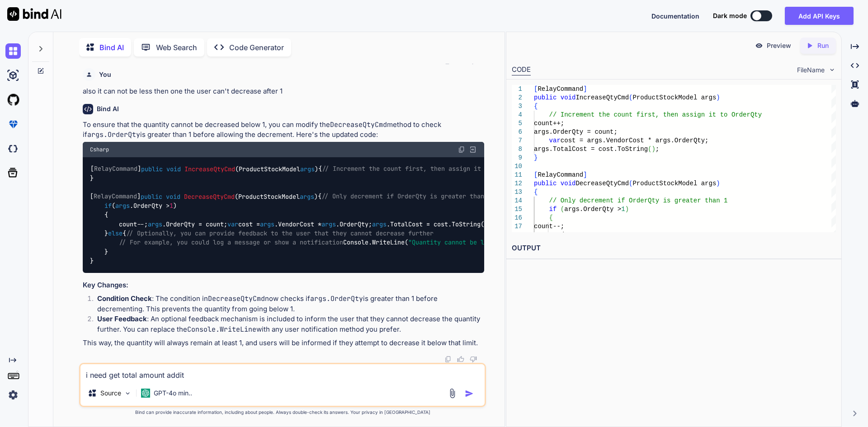  Describe the element at coordinates (283, 412) in the screenshot. I see `p: Bind can provide inaccurate information, including about people. Always double-check its answers....` at that location.